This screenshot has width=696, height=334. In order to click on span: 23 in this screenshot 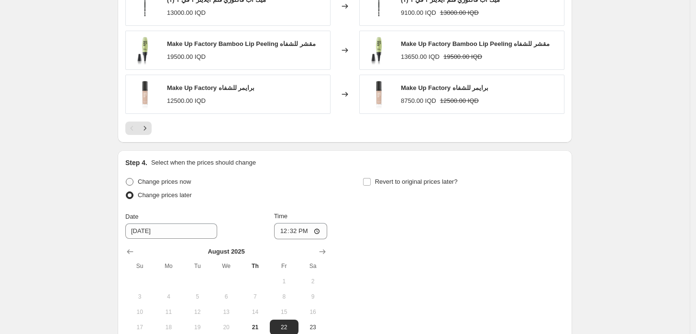, I will do `click(313, 327)`.